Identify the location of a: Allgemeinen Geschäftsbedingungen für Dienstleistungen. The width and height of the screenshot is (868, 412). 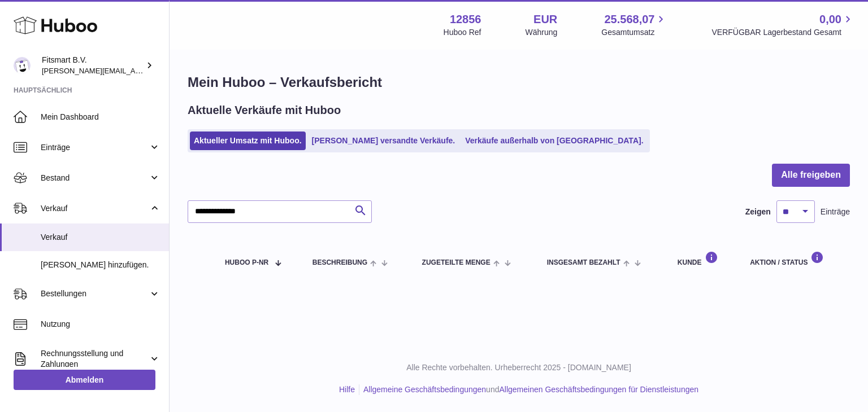
(599, 390).